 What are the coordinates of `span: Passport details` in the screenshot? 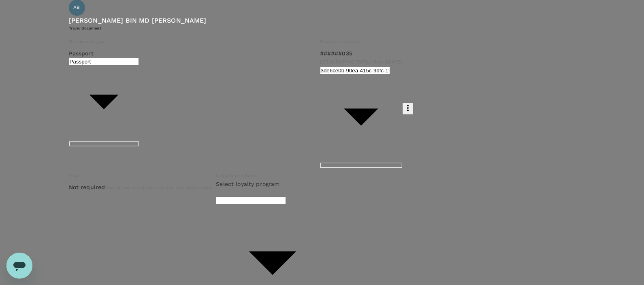 It's located at (339, 41).